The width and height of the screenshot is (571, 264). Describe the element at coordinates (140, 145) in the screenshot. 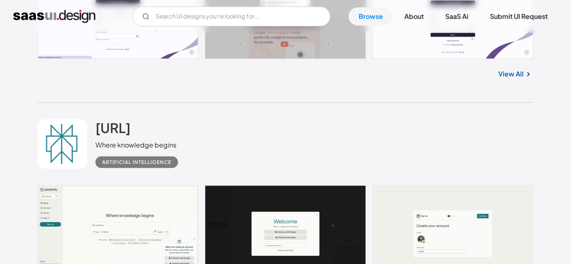

I see `div: Where knowledge begins` at that location.